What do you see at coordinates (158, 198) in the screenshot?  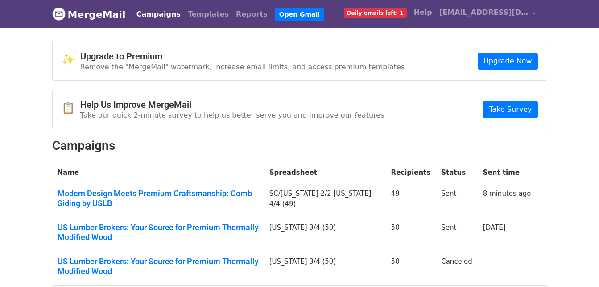 I see `a: Modern Design Meets Premium Craftsmanship: Comb Siding by USLB` at bounding box center [158, 198].